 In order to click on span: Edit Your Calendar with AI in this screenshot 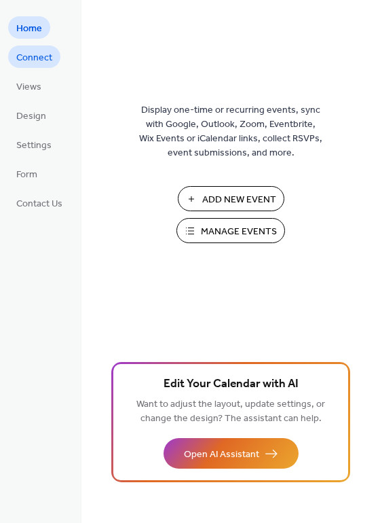, I will do `click(231, 384)`.